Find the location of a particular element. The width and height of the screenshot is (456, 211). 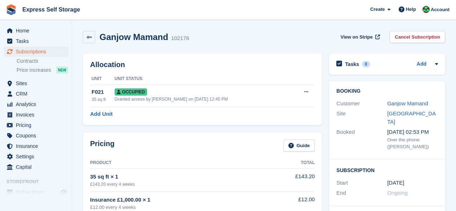

th: Product is located at coordinates (181, 163).